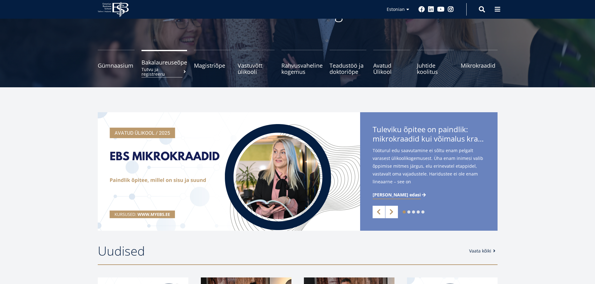 The height and width of the screenshot is (284, 595). I want to click on span: Vastuvõtt ülikooli, so click(256, 69).